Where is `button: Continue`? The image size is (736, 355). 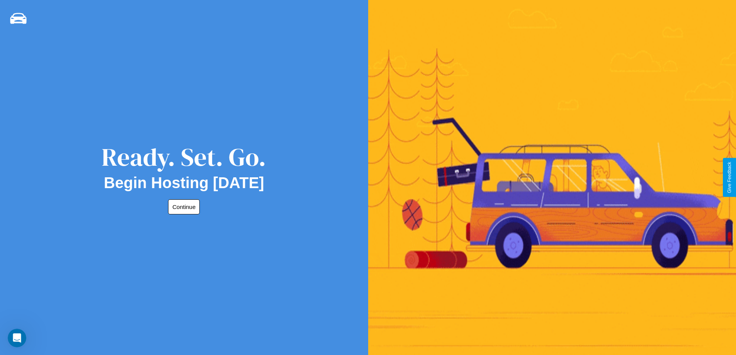 button: Continue is located at coordinates (184, 207).